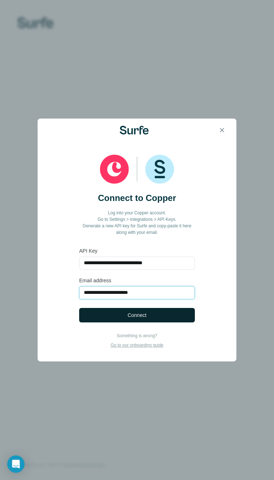 The image size is (274, 480). What do you see at coordinates (137, 198) in the screenshot?
I see `h2: Connect to Copper` at bounding box center [137, 198].